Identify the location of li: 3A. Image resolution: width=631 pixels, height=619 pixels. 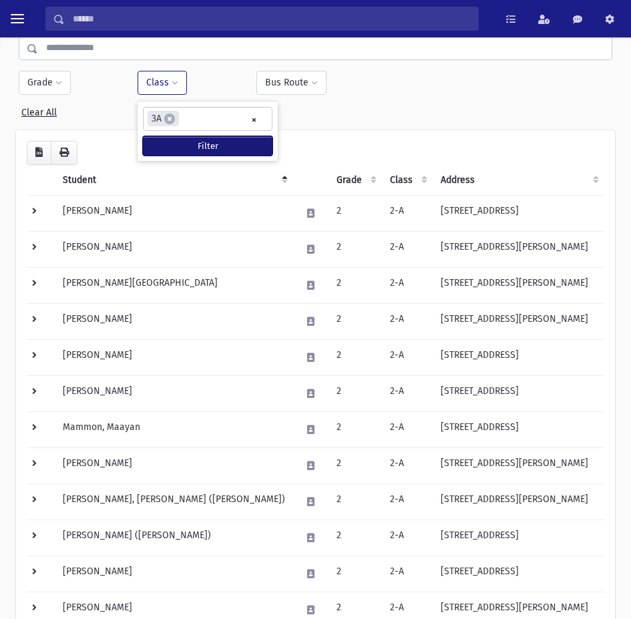
(163, 118).